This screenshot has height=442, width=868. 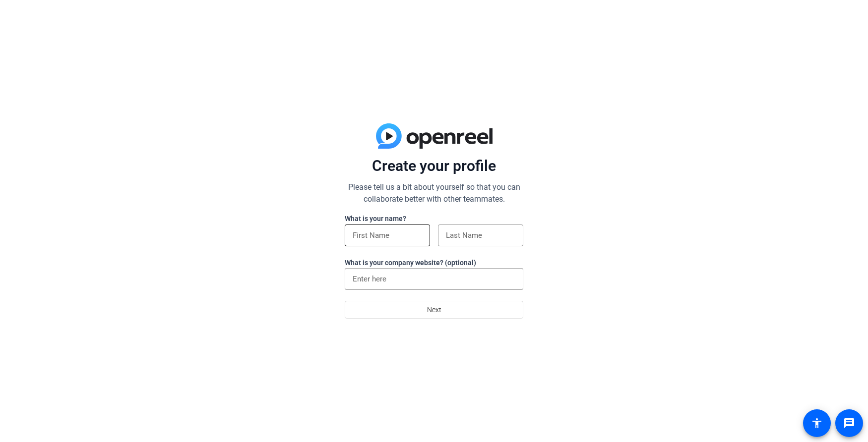 What do you see at coordinates (817, 423) in the screenshot?
I see `mat-icon: accessibility` at bounding box center [817, 423].